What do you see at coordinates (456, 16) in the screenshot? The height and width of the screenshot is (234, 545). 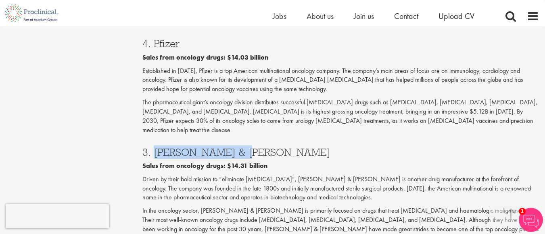 I see `span: Upload CV` at bounding box center [456, 16].